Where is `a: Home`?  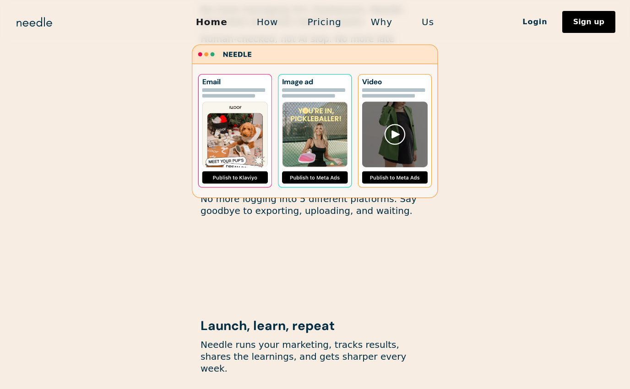 a: Home is located at coordinates (211, 22).